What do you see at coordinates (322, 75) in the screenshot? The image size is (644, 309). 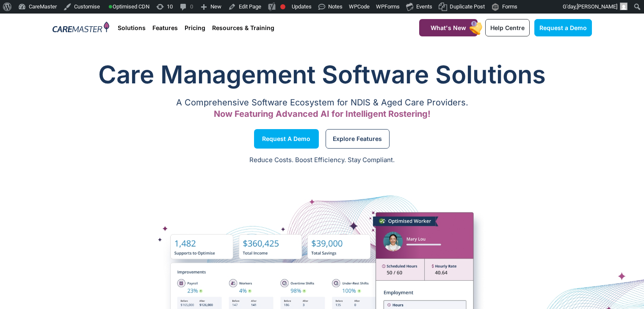 I see `h1: Care Management Software Solutions` at bounding box center [322, 75].